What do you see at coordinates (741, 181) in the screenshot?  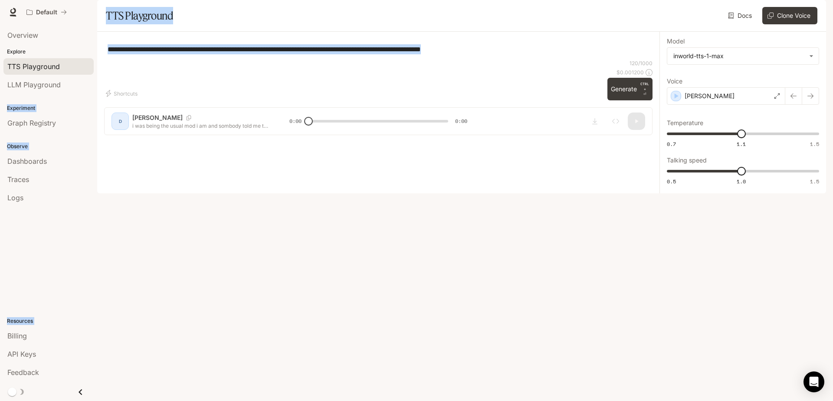 I see `span: 1.0` at bounding box center [741, 181].